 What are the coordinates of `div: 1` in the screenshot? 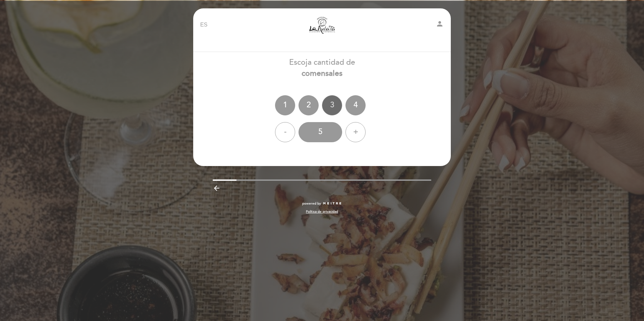 It's located at (285, 105).